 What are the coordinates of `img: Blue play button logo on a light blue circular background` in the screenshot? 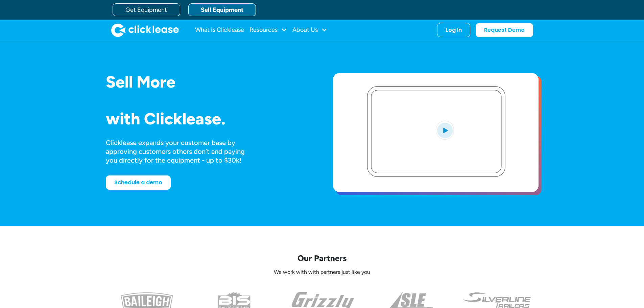 It's located at (445, 130).